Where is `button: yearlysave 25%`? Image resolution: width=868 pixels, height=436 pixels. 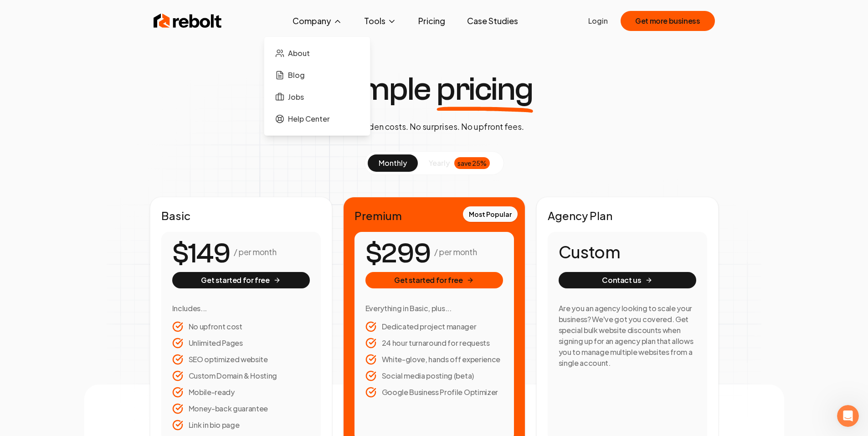 button: yearlysave 25% is located at coordinates (459, 163).